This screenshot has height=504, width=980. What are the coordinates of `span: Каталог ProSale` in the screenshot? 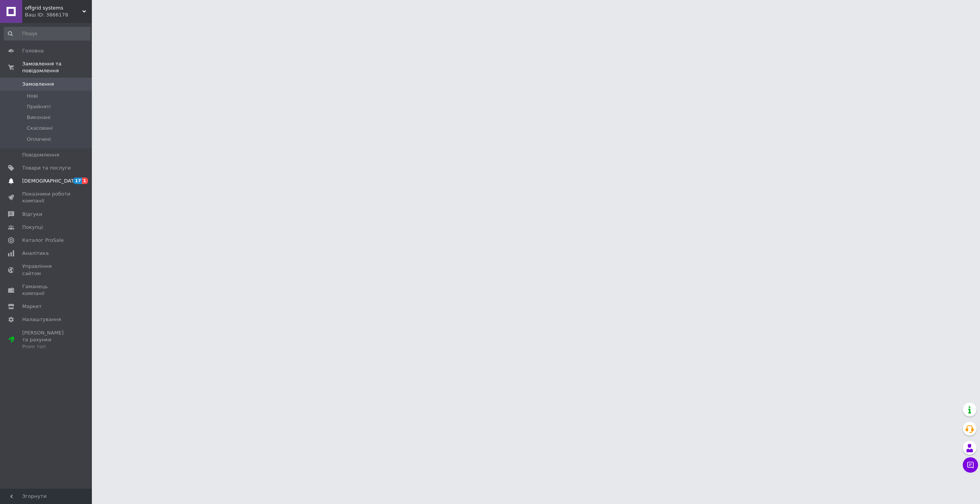 It's located at (43, 240).